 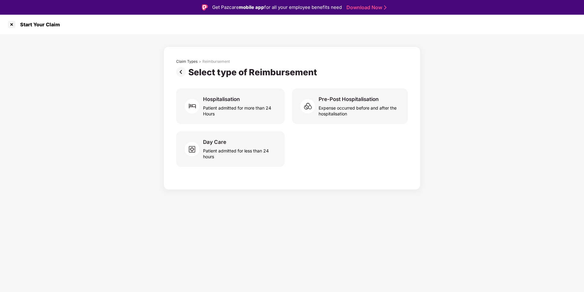 I want to click on img: Stroke, so click(x=386, y=7).